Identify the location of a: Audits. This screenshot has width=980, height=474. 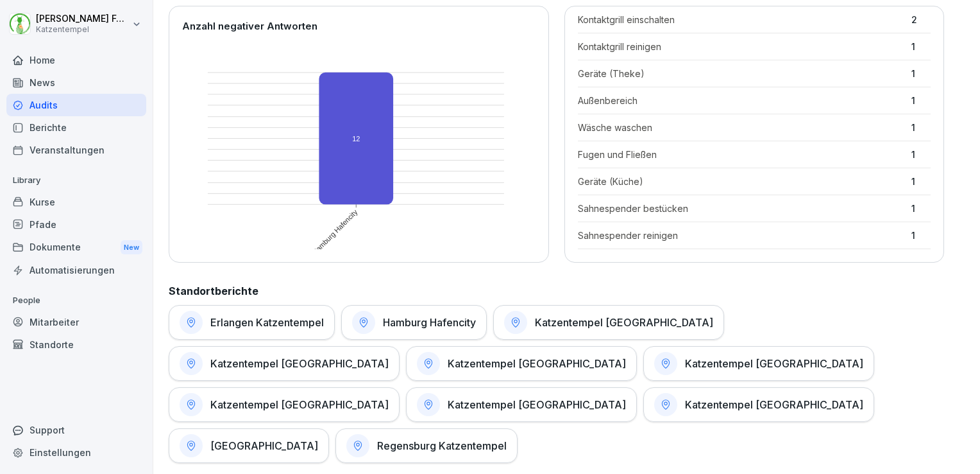
(76, 105).